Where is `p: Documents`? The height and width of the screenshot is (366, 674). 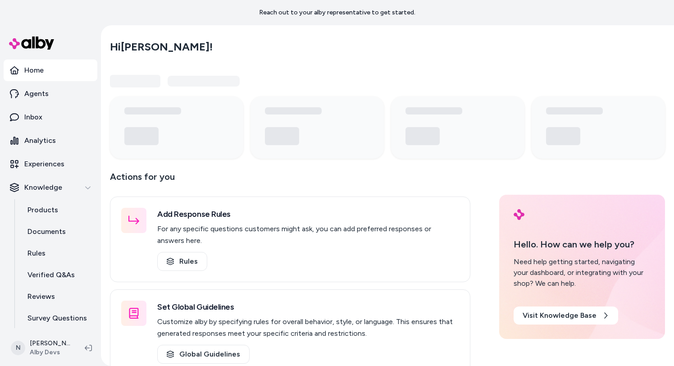 p: Documents is located at coordinates (46, 232).